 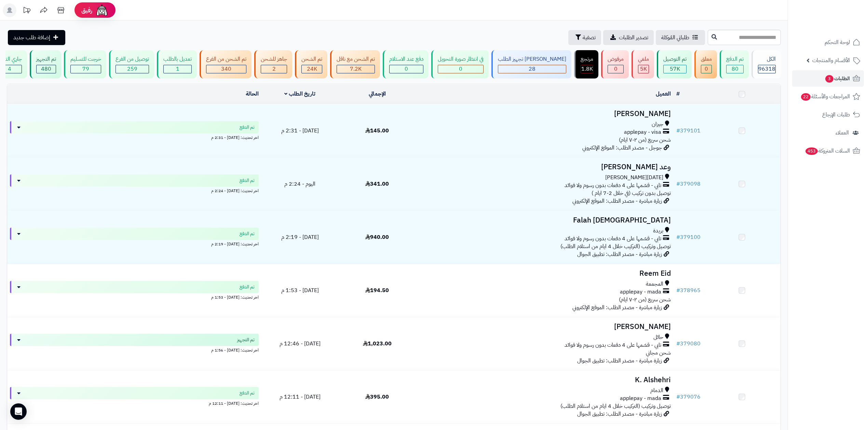 I want to click on div: 2, so click(x=274, y=69).